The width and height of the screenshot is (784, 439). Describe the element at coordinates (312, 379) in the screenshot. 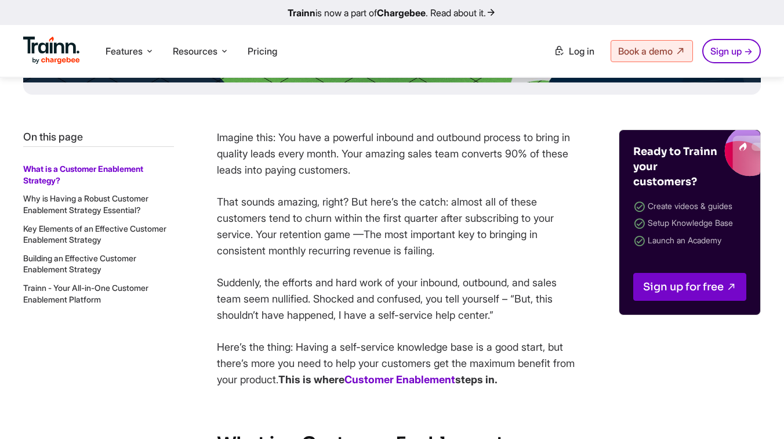

I see `strong: This is where` at that location.